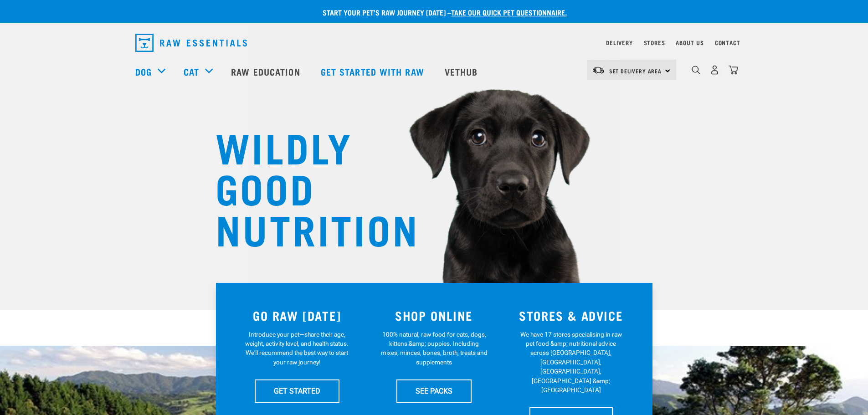  Describe the element at coordinates (733, 70) in the screenshot. I see `img: home-icon@2x.png` at that location.